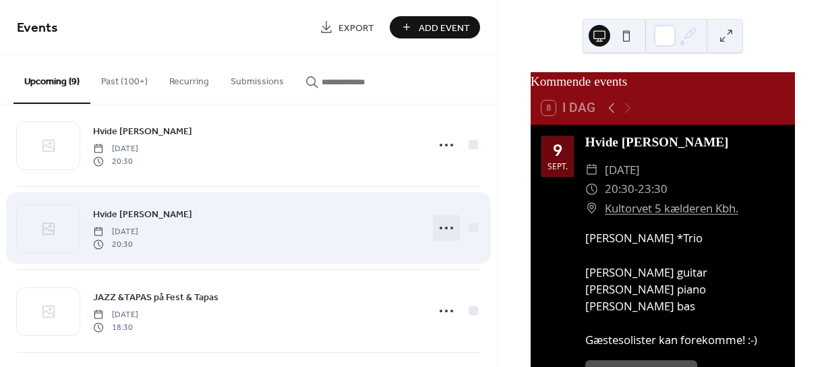  What do you see at coordinates (557, 166) in the screenshot?
I see `div: sept.` at bounding box center [557, 166].